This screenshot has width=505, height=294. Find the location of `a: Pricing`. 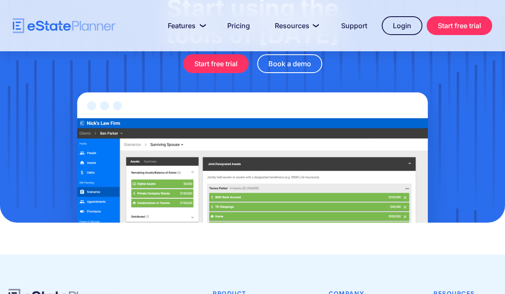

a: Pricing is located at coordinates (238, 26).